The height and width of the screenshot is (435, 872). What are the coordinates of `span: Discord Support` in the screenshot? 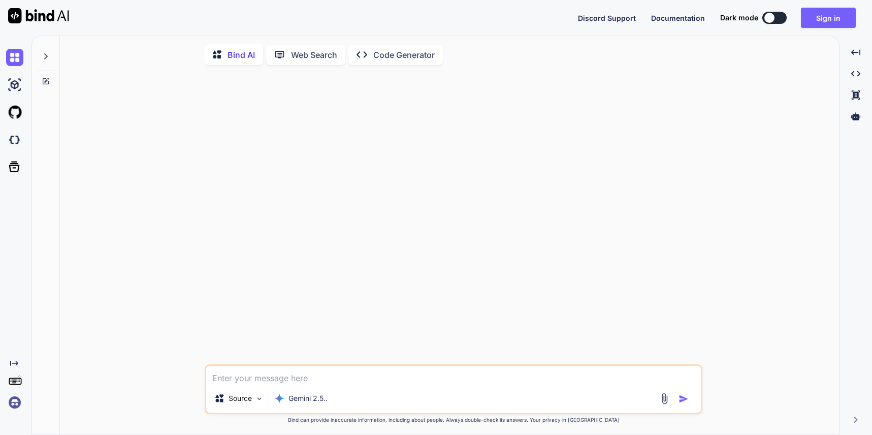 It's located at (607, 18).